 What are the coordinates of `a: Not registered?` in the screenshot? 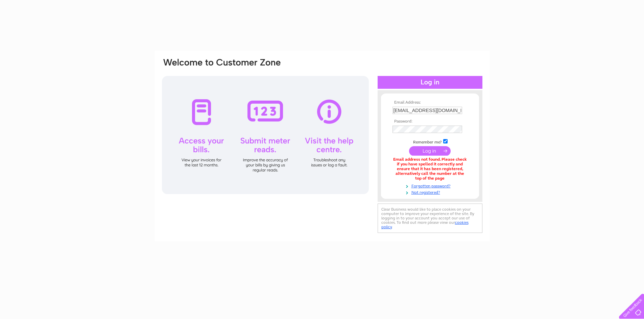 It's located at (431, 192).